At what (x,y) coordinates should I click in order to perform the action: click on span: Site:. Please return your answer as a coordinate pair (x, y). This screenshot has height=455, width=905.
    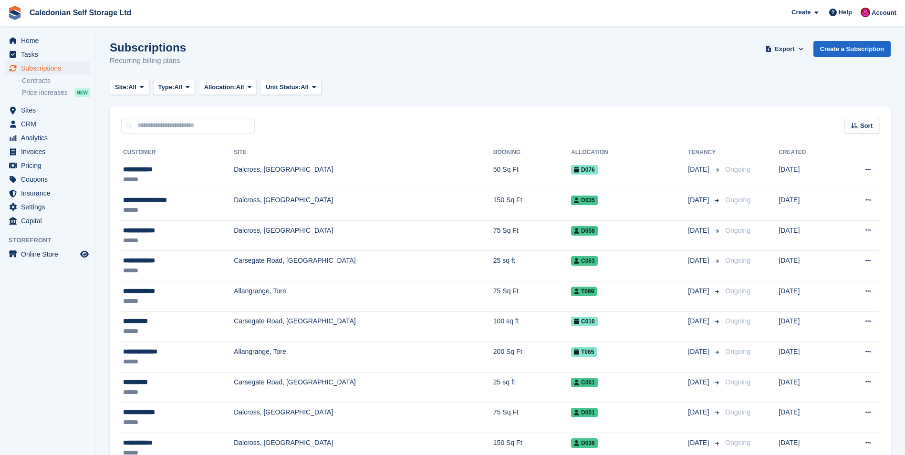
    Looking at the image, I should click on (122, 87).